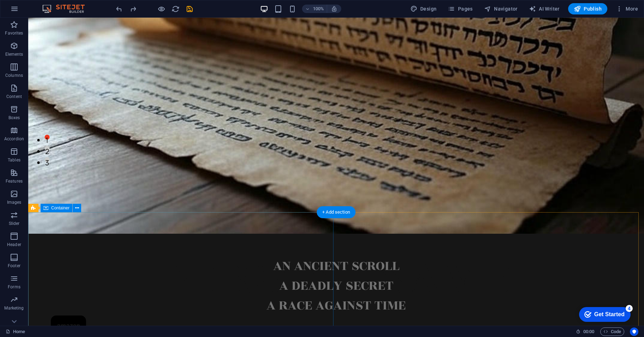 The image size is (644, 337). I want to click on i: Undo: Add element (Ctrl+Z), so click(119, 9).